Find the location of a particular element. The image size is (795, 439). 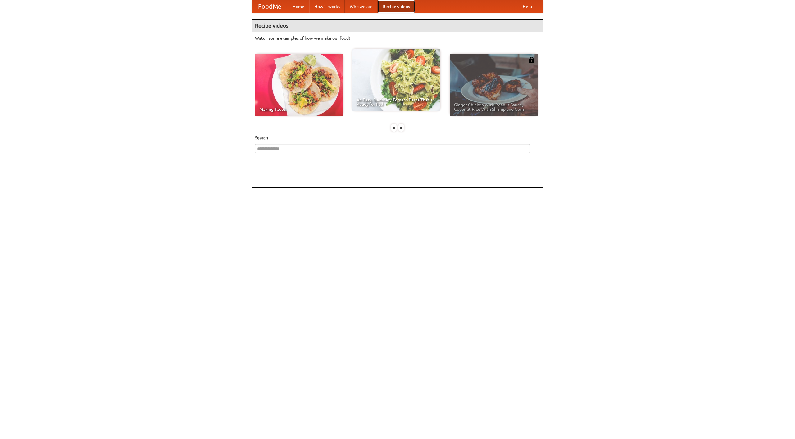

a: How it works is located at coordinates (327, 7).